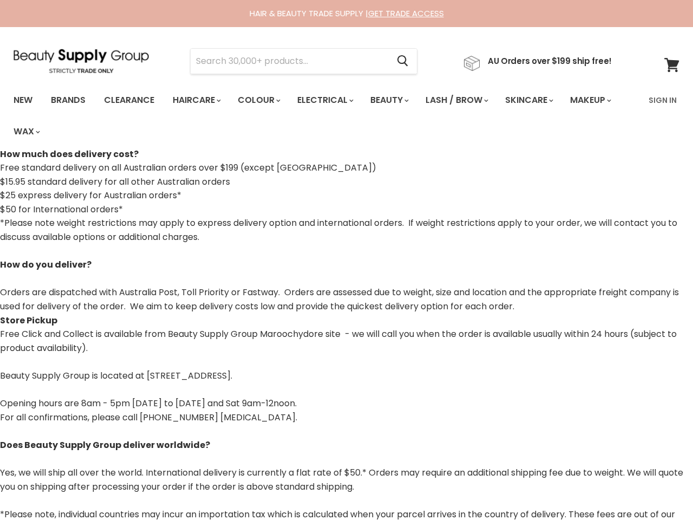 The image size is (693, 520). What do you see at coordinates (196, 100) in the screenshot?
I see `a: Haircare` at bounding box center [196, 100].